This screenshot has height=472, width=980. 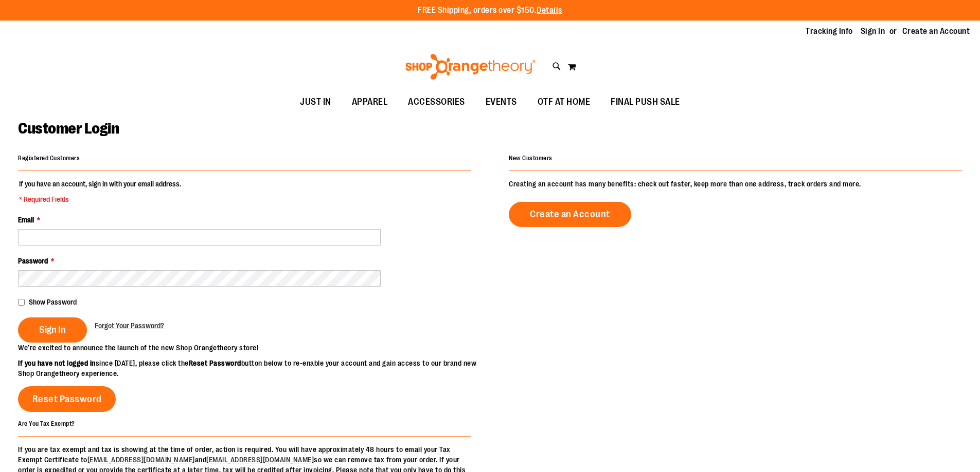 What do you see at coordinates (550, 10) in the screenshot?
I see `a: Details` at bounding box center [550, 10].